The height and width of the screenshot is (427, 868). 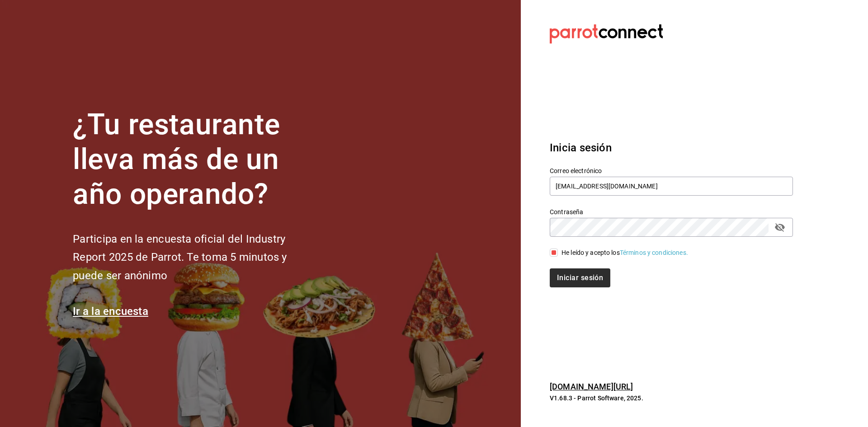 I want to click on label: Correo electrónico, so click(x=672, y=171).